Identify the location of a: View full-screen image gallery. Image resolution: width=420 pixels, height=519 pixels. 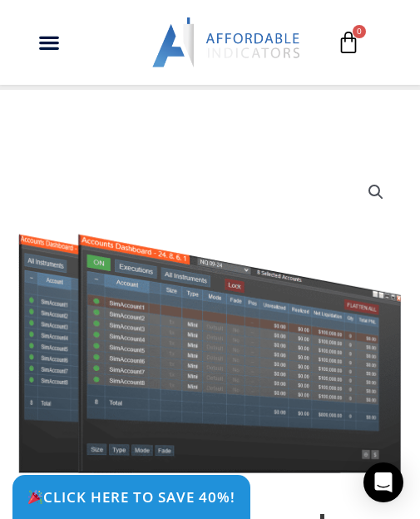
(376, 193).